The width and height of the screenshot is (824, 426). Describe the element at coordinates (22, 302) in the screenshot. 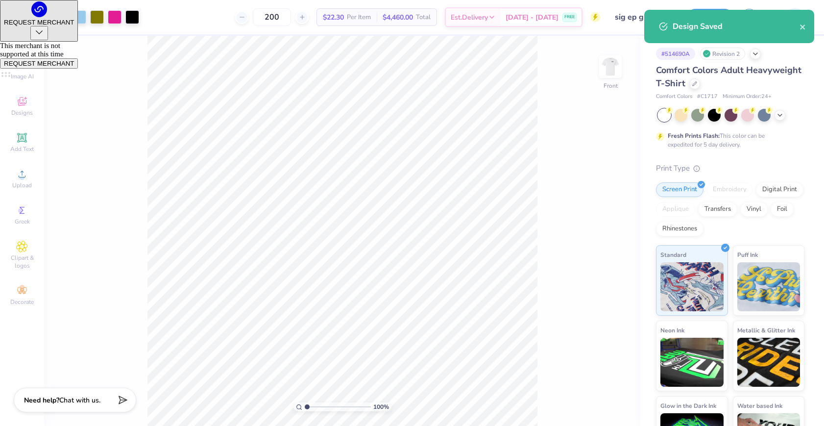

I see `span: Decorate` at that location.